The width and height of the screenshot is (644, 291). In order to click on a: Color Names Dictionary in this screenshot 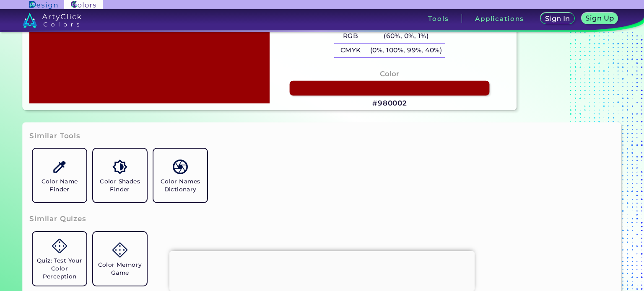, I will do `click(180, 176)`.